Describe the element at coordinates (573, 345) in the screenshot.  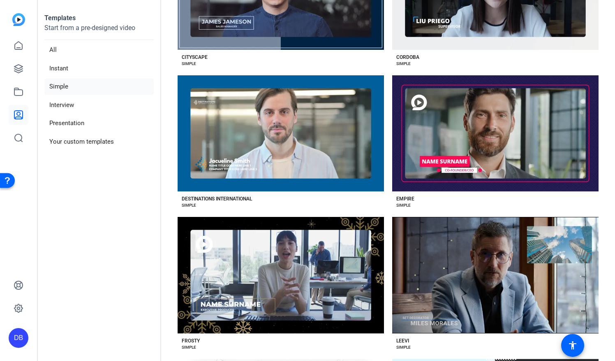
I see `mat-icon: accessibility` at that location.